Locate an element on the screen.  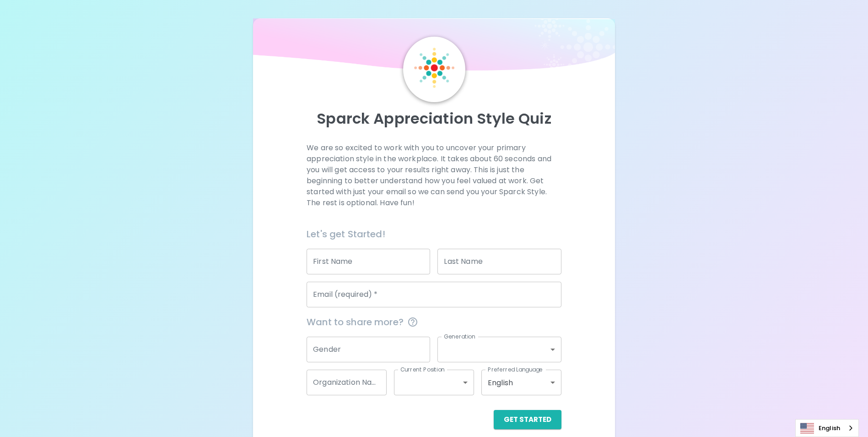
div: English is located at coordinates (521, 383).